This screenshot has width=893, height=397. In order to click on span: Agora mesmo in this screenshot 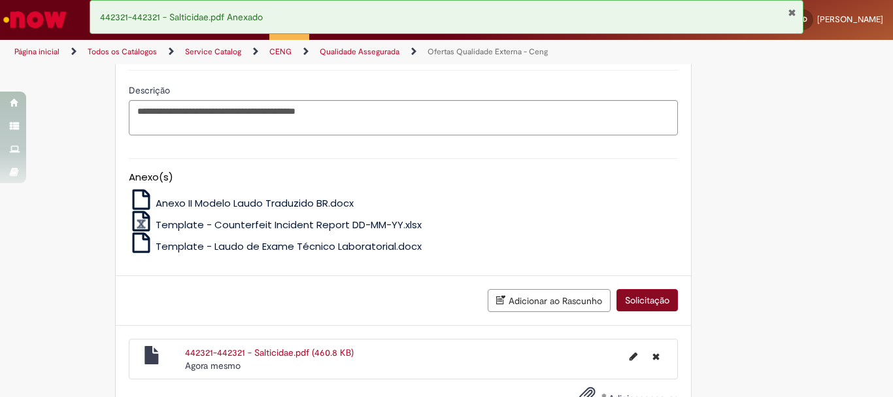, I will do `click(212, 365)`.